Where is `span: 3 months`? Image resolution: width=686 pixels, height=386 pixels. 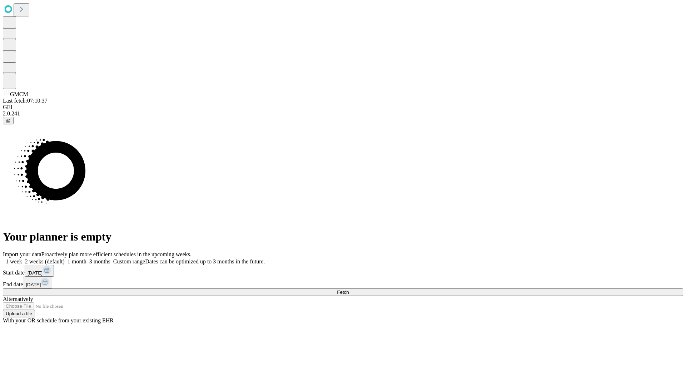
span: 3 months is located at coordinates (100, 261).